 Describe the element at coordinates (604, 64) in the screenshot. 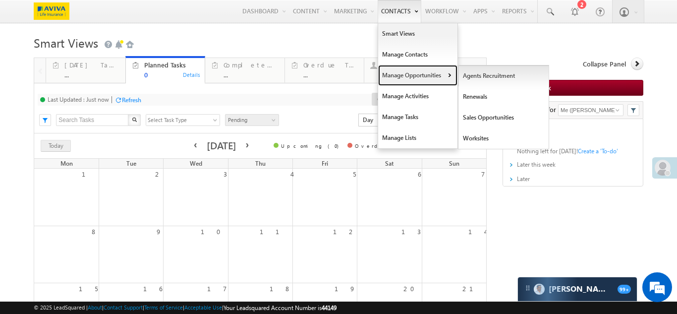

I see `span: Collapse Panel` at that location.